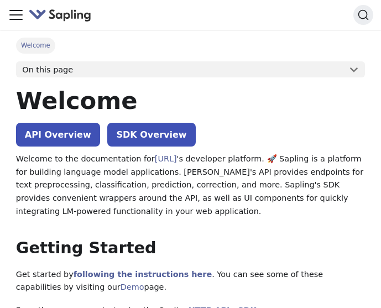  I want to click on a: SDK Overview, so click(151, 134).